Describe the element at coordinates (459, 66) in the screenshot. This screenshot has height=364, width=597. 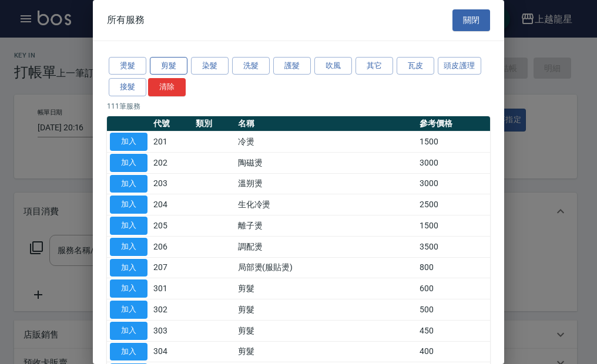
I see `button: 頭皮護理` at that location.